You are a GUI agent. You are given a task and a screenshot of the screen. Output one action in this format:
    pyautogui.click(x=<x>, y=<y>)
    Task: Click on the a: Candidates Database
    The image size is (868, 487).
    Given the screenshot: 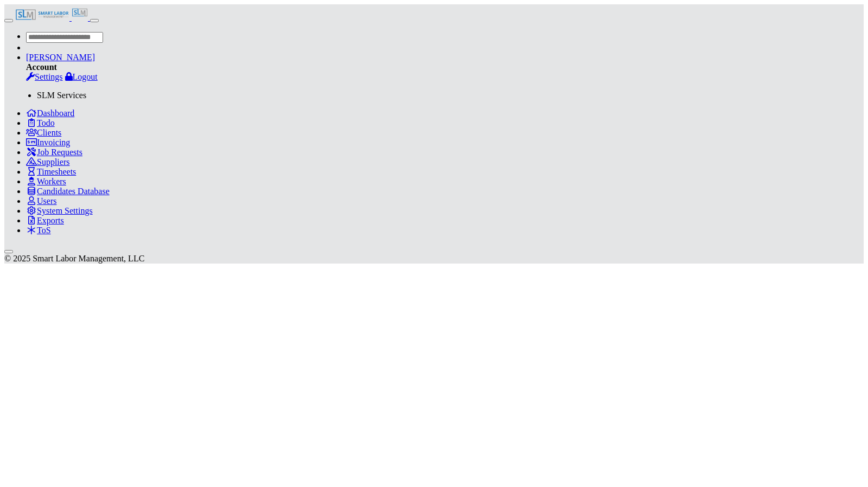 What is the action you would take?
    pyautogui.click(x=68, y=191)
    